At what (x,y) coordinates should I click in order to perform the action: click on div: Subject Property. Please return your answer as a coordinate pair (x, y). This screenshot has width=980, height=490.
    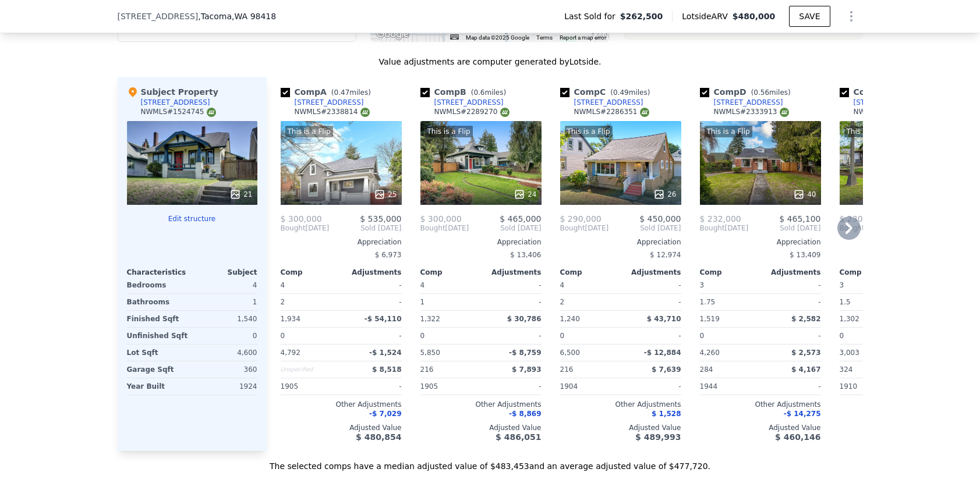
    Looking at the image, I should click on (173, 92).